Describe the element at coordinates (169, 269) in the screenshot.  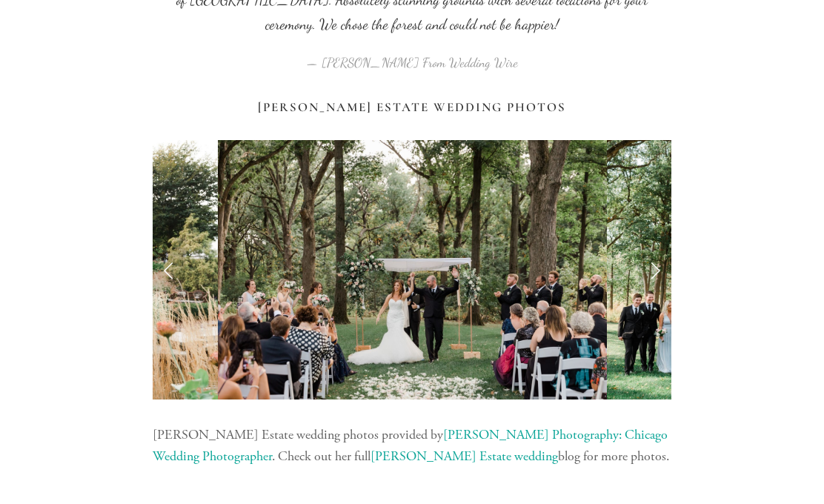
I see `a: Previous Slide` at that location.